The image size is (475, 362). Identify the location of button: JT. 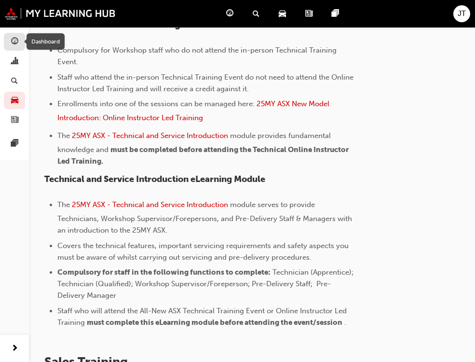
(462, 14).